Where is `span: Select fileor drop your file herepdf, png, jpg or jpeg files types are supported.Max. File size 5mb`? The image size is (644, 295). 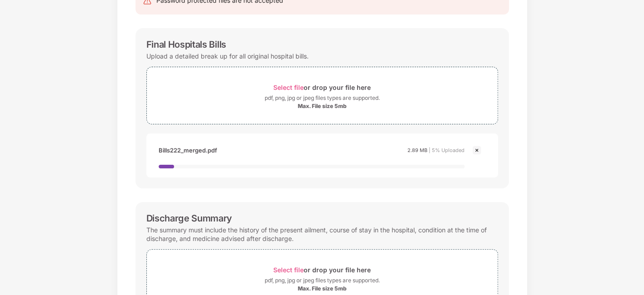 span: Select fileor drop your file herepdf, png, jpg or jpeg files types are supported.Max. File size 5mb is located at coordinates (322, 96).